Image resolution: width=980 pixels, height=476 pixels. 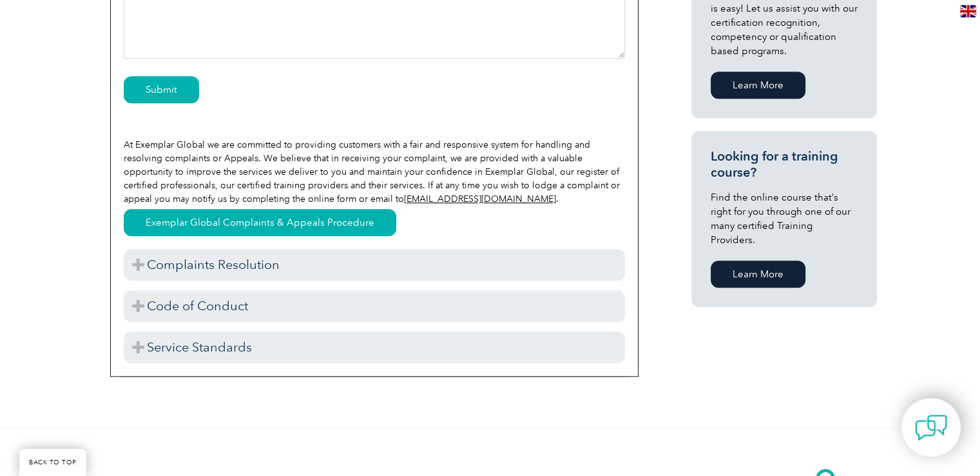 What do you see at coordinates (161, 89) in the screenshot?
I see `input: Submit` at bounding box center [161, 89].